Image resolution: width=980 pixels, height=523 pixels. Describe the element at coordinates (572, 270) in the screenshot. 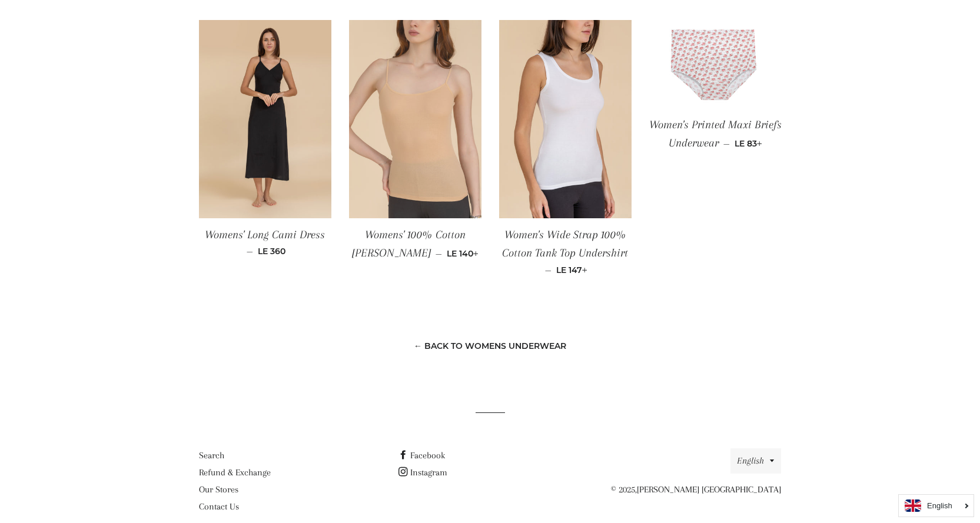

I see `span: LE 147` at that location.